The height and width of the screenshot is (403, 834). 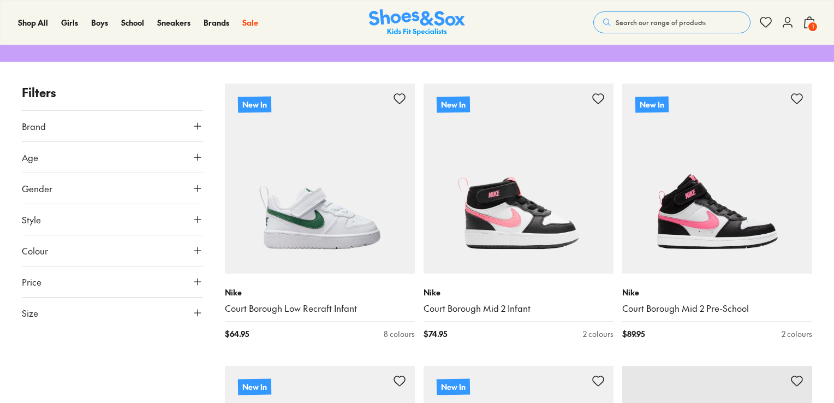 I want to click on a: Shop All, so click(x=33, y=22).